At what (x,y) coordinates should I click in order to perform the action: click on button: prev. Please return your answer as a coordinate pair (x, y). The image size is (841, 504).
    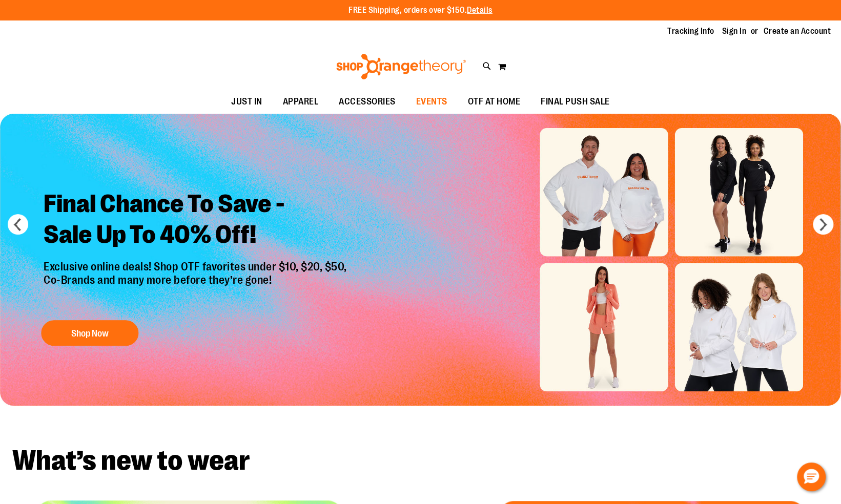
    Looking at the image, I should click on (18, 225).